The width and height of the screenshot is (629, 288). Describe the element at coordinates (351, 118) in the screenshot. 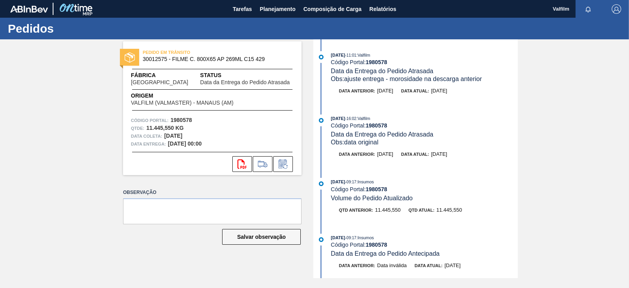

I see `span: - 16:02` at that location.